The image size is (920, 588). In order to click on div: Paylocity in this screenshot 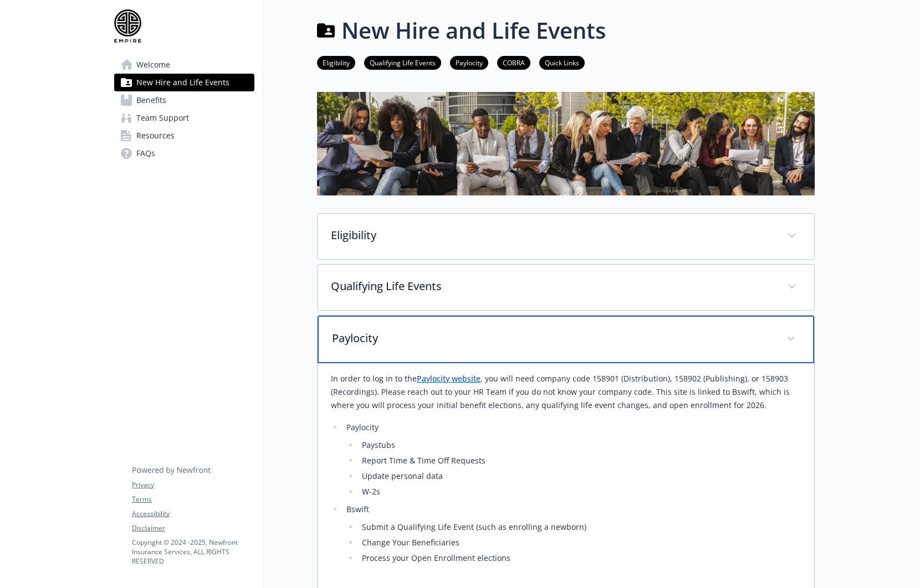, I will do `click(565, 340)`.